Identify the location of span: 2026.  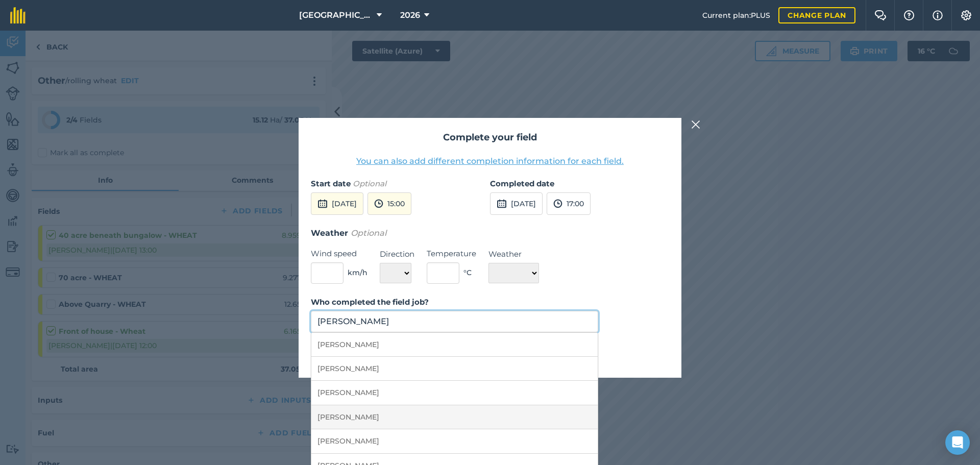
(410, 15).